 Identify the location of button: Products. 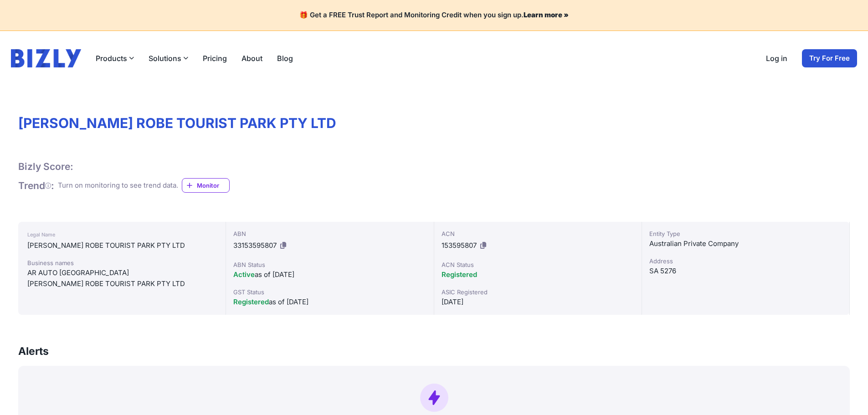
(115, 58).